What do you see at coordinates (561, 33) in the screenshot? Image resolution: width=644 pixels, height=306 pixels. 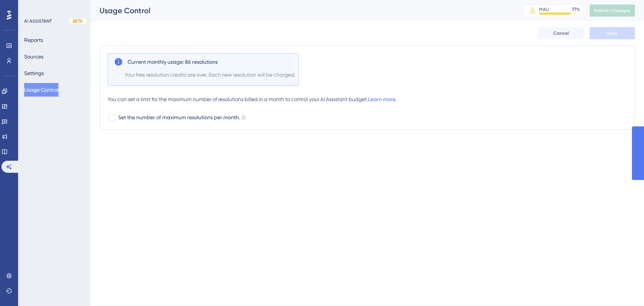 I see `button: Cancel` at bounding box center [561, 33].